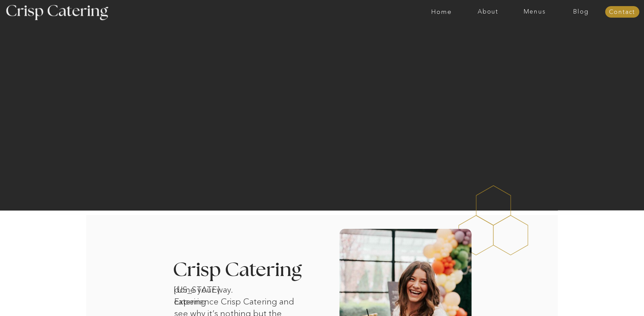 Image resolution: width=644 pixels, height=316 pixels. What do you see at coordinates (581, 12) in the screenshot?
I see `nav: Blog` at bounding box center [581, 12].